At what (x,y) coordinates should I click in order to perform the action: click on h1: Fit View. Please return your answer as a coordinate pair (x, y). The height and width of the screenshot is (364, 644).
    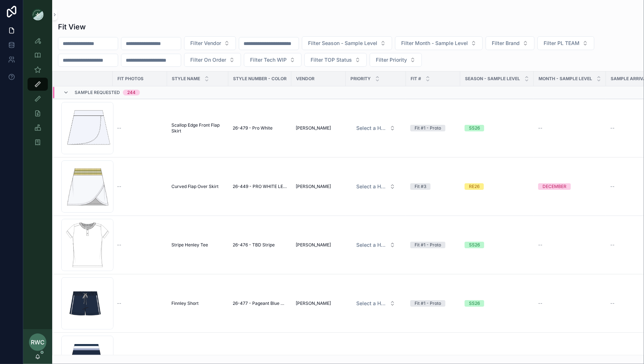
    Looking at the image, I should click on (72, 27).